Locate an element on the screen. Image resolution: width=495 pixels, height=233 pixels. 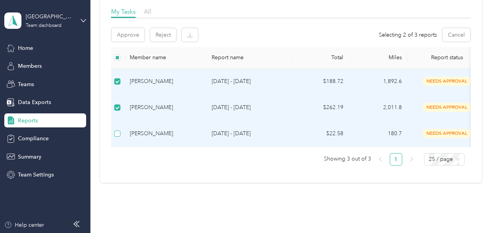
div: Team dashboard is located at coordinates (44, 26).